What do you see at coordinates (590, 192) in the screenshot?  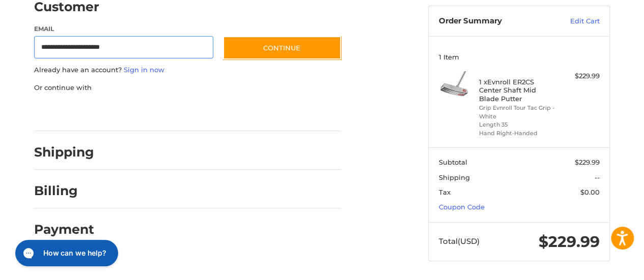 I see `span: $0.00` at bounding box center [590, 192].